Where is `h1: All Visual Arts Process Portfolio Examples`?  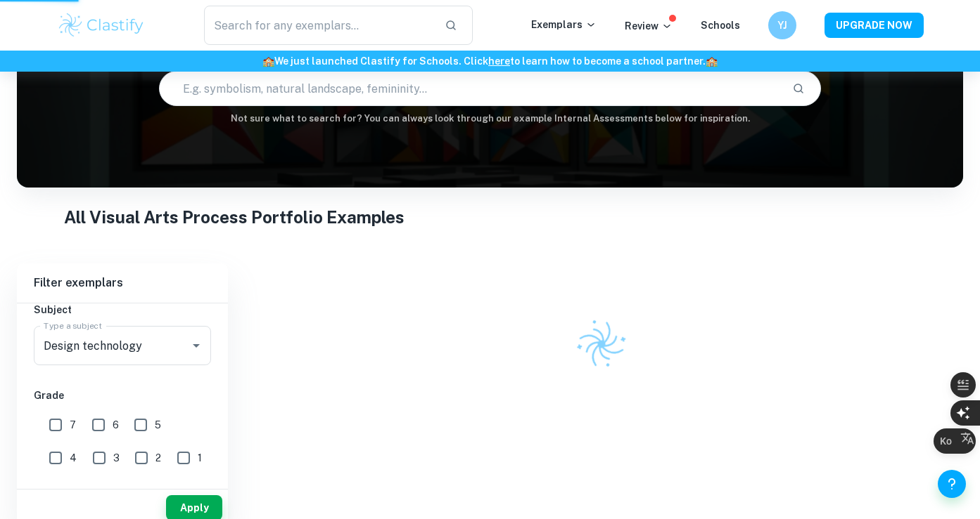 h1: All Visual Arts Process Portfolio Examples is located at coordinates (489, 217).